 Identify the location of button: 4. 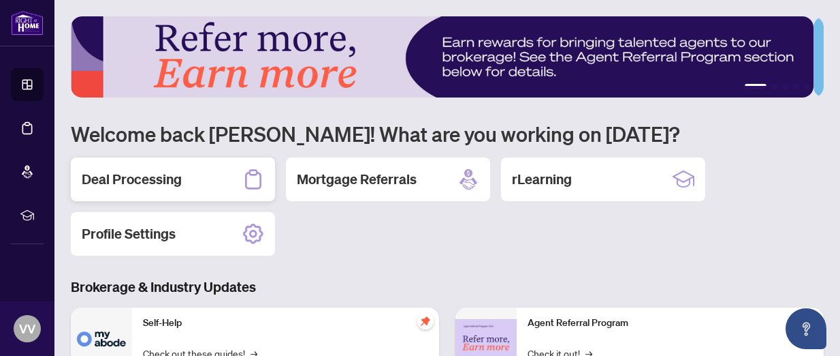
(797, 86).